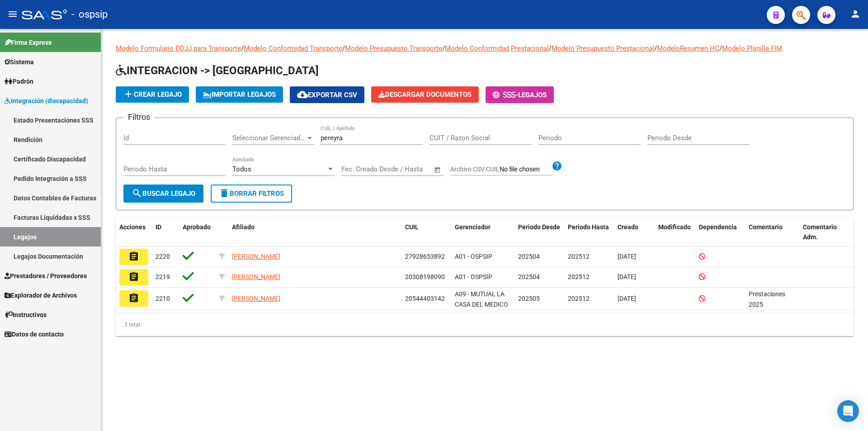 The height and width of the screenshot is (431, 868). I want to click on input: End date, so click(401, 169).